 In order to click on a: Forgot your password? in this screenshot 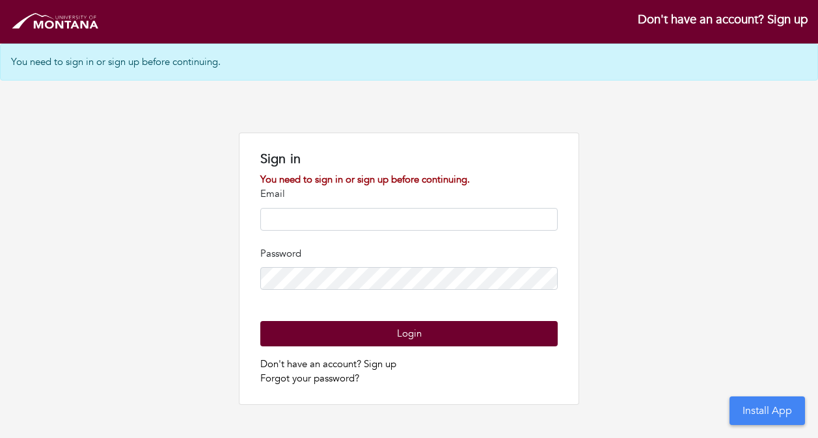, I will do `click(310, 379)`.